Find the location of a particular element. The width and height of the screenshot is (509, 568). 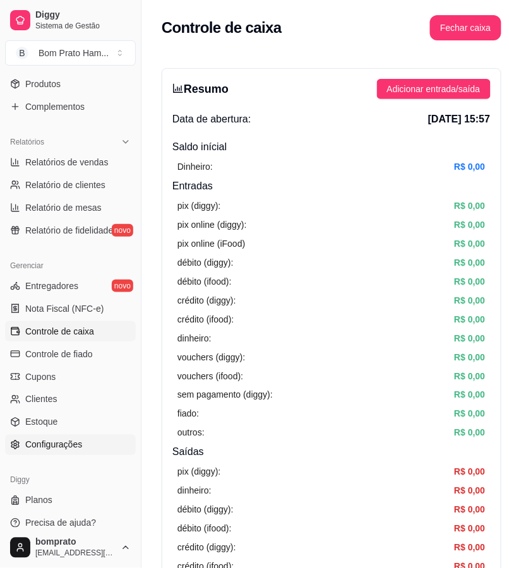

span: bar-chart is located at coordinates (178, 88).